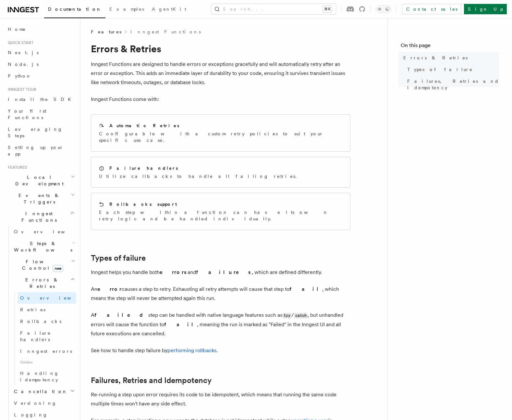 Image resolution: width=512 pixels, height=420 pixels. I want to click on p: Inngest helps you handle both and , which are defined differently., so click(221, 272).